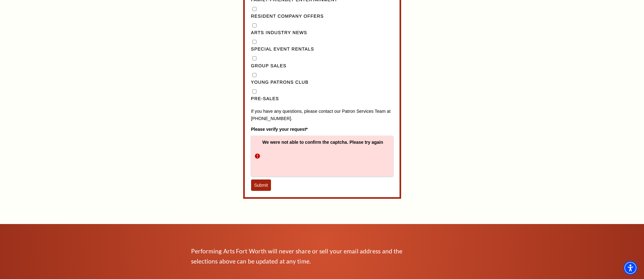 The image size is (644, 279). Describe the element at coordinates (322, 17) in the screenshot. I see `label: Resident Company Offers` at that location.